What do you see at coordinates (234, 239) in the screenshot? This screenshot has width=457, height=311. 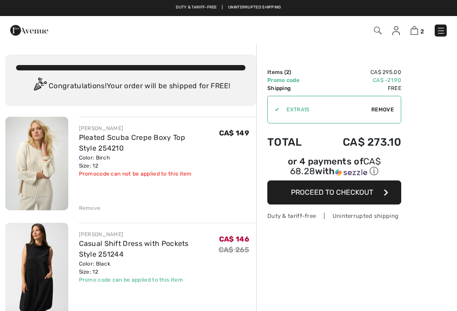 I see `span: CA$ 146` at bounding box center [234, 239].